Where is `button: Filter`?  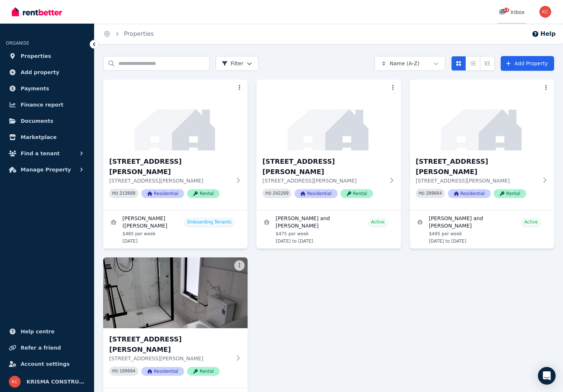
button: Filter is located at coordinates (237, 63).